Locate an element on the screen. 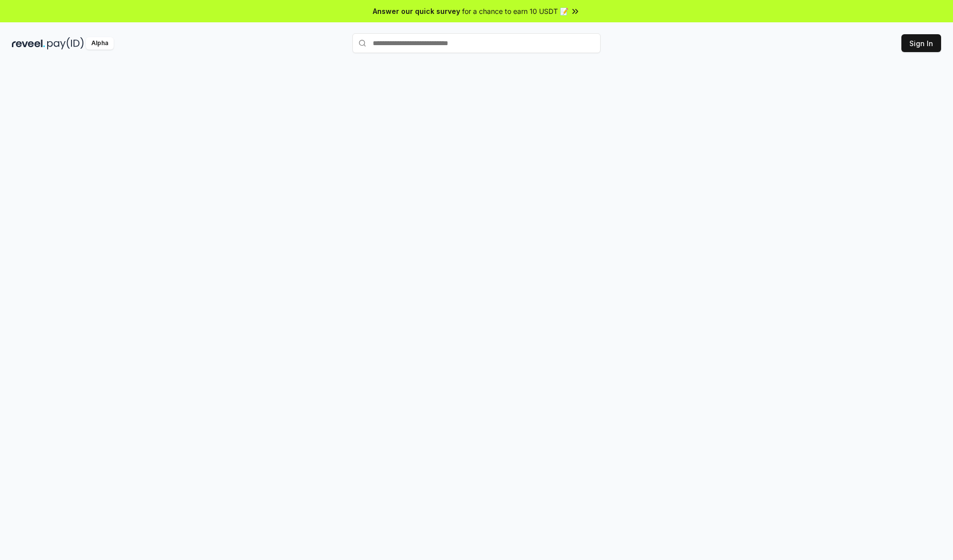 The width and height of the screenshot is (953, 560). button: Sign In is located at coordinates (922, 43).